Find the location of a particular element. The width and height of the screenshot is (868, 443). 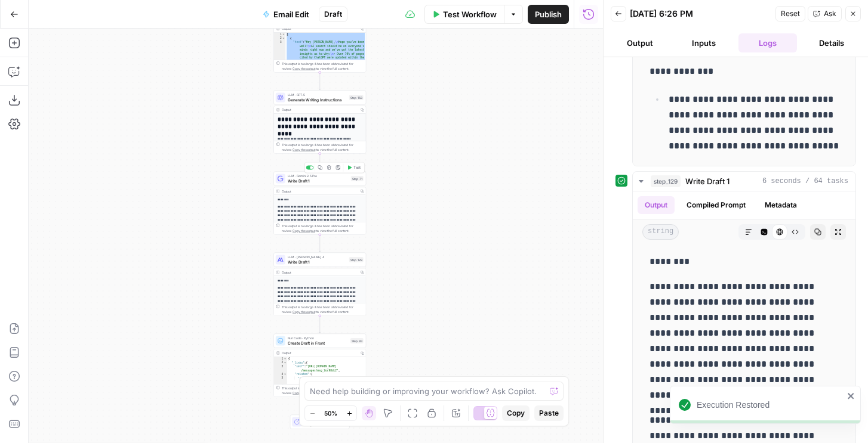

span: Toggle code folding, rows 2 through 9 is located at coordinates (286, 363).